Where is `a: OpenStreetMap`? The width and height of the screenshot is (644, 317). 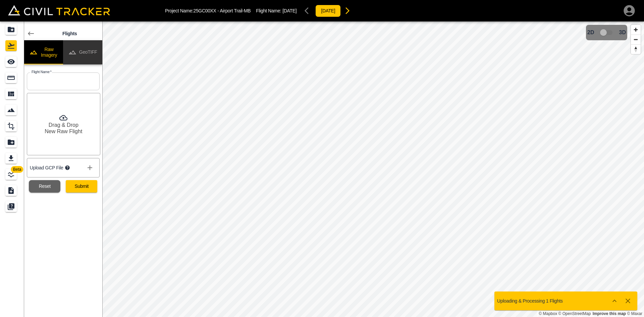
a: OpenStreetMap is located at coordinates (574, 314).